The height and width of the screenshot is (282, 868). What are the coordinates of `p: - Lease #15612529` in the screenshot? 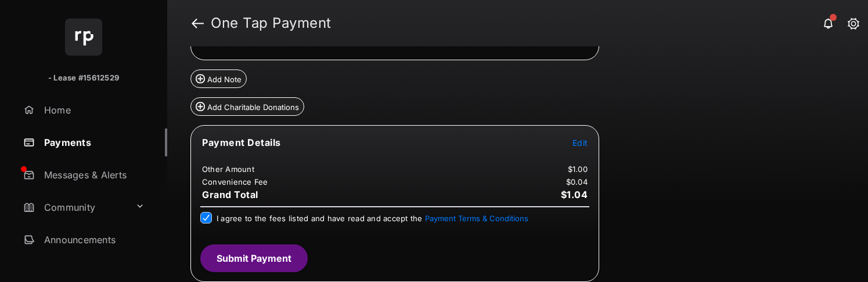 It's located at (84, 78).